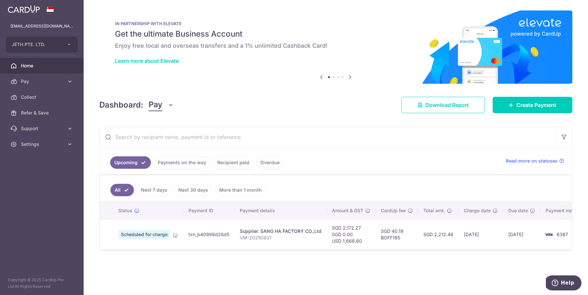  What do you see at coordinates (42, 44) in the screenshot?
I see `button: JETH PTE. LTD.` at bounding box center [42, 44].